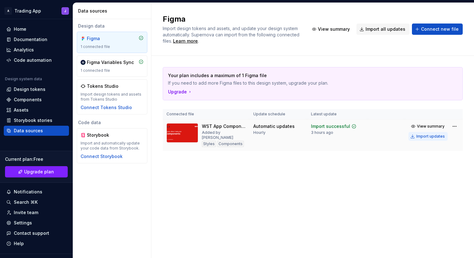 This screenshot has height=258, width=474. What do you see at coordinates (274, 126) in the screenshot?
I see `div: Automatic updates` at bounding box center [274, 126].